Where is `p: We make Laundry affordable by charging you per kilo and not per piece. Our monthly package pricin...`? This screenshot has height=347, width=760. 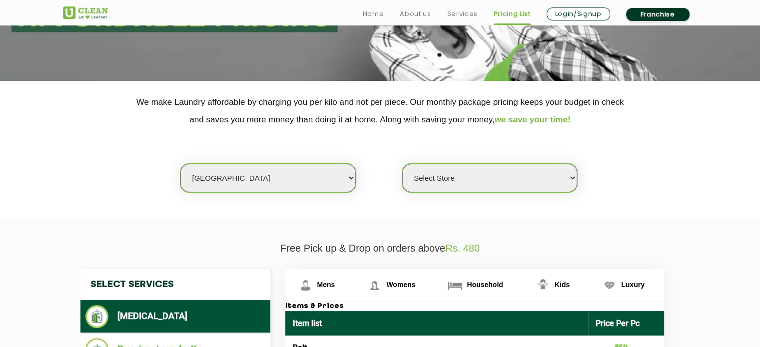
p: We make Laundry affordable by charging you per kilo and not per piece. Our monthly package pricin... is located at coordinates (380, 111).